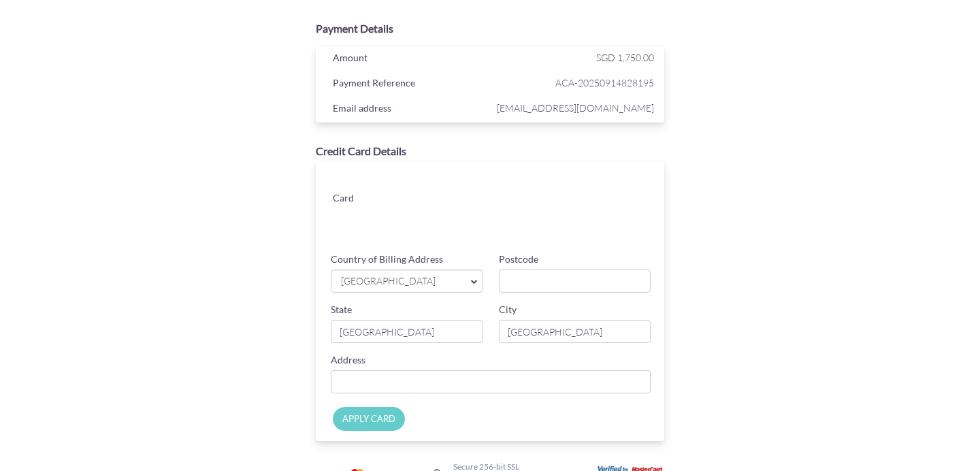 This screenshot has height=471, width=980. I want to click on label: State, so click(341, 309).